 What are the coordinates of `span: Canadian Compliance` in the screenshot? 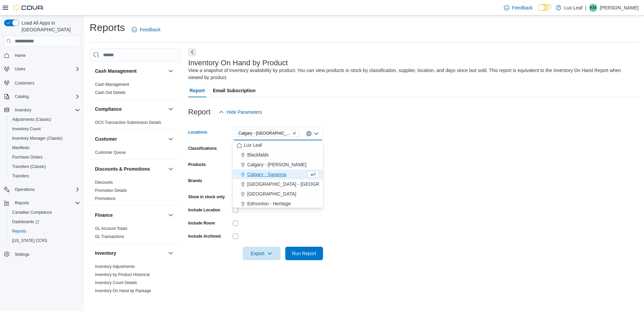 It's located at (32, 212).